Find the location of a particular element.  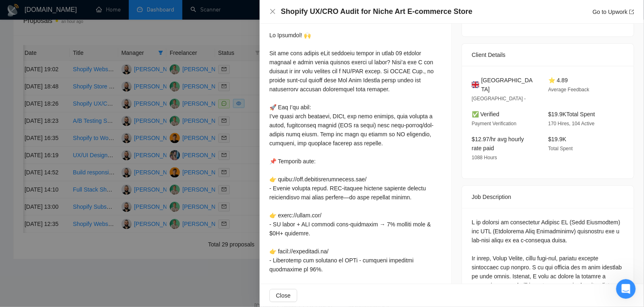

span: Close is located at coordinates (283, 296).